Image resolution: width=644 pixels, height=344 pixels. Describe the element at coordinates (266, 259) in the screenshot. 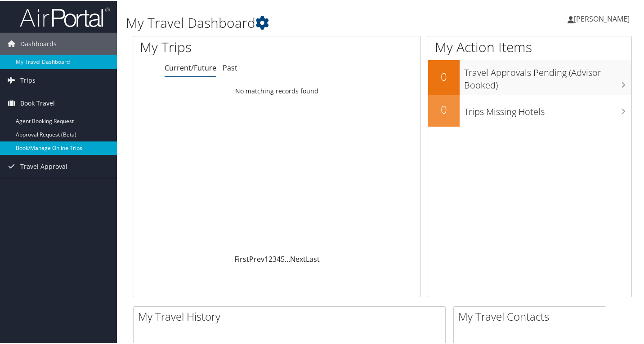

I see `a: 1` at that location.